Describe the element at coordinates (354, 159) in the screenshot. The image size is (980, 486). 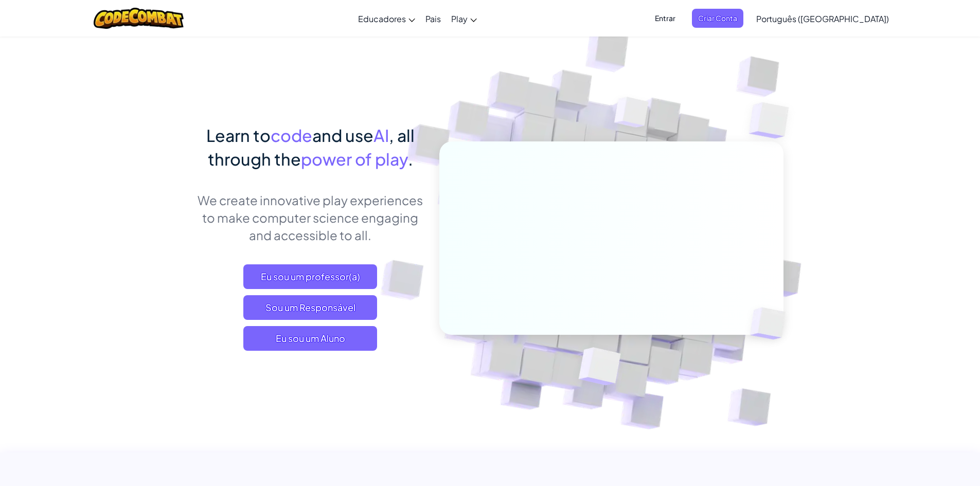
I see `span: power of play` at that location.